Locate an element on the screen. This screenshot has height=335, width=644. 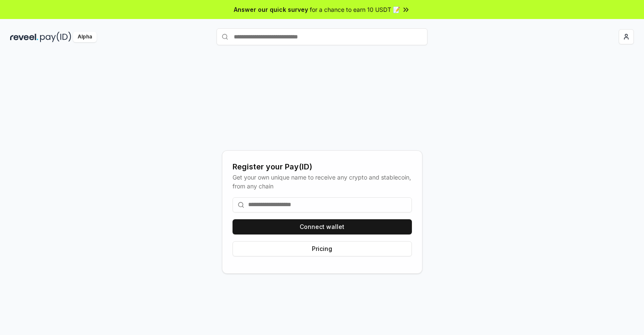
button: Connect wallet is located at coordinates (322, 227).